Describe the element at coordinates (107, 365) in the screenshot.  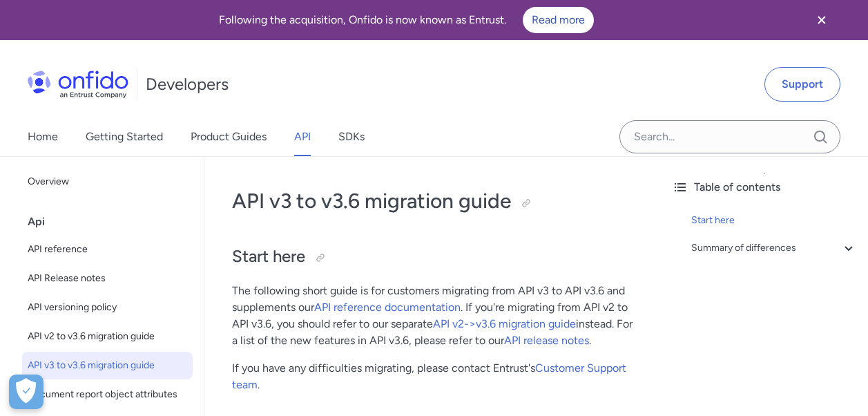
I see `span: API v3 to v3.6 migration guide` at that location.